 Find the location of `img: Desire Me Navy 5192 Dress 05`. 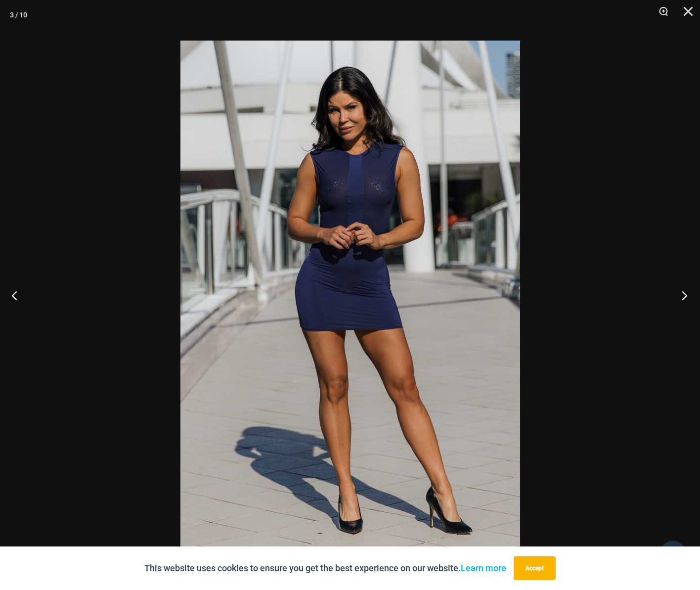

img: Desire Me Navy 5192 Dress 05 is located at coordinates (350, 295).